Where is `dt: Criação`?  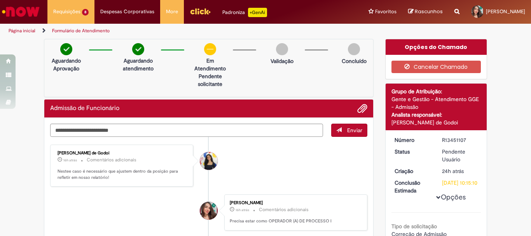
dt: Criação is located at coordinates (412, 171).